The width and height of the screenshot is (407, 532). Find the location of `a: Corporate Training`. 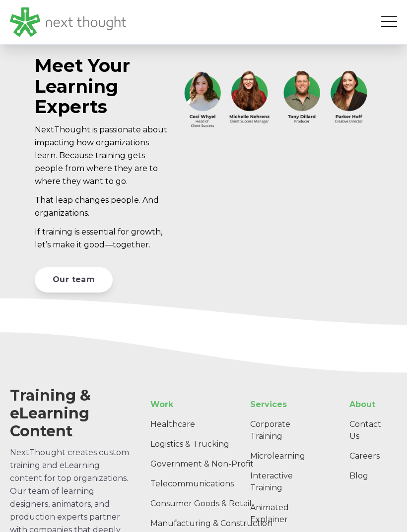

a: Corporate Training is located at coordinates (286, 430).